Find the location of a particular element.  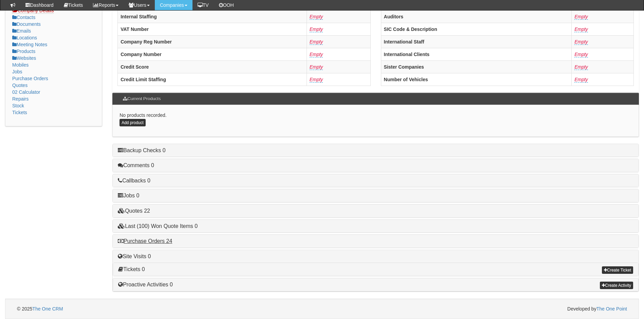

a: Mobiles is located at coordinates (20, 65).